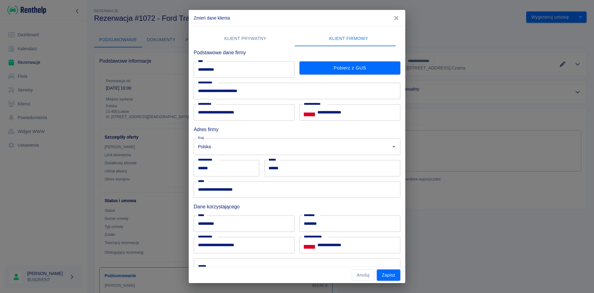 The image size is (594, 293). What do you see at coordinates (394, 146) in the screenshot?
I see `button: Otwórz` at bounding box center [394, 146].